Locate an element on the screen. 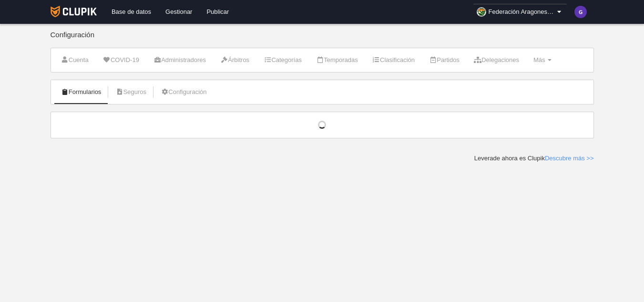 The image size is (644, 302). a: Administradores is located at coordinates (180, 60).